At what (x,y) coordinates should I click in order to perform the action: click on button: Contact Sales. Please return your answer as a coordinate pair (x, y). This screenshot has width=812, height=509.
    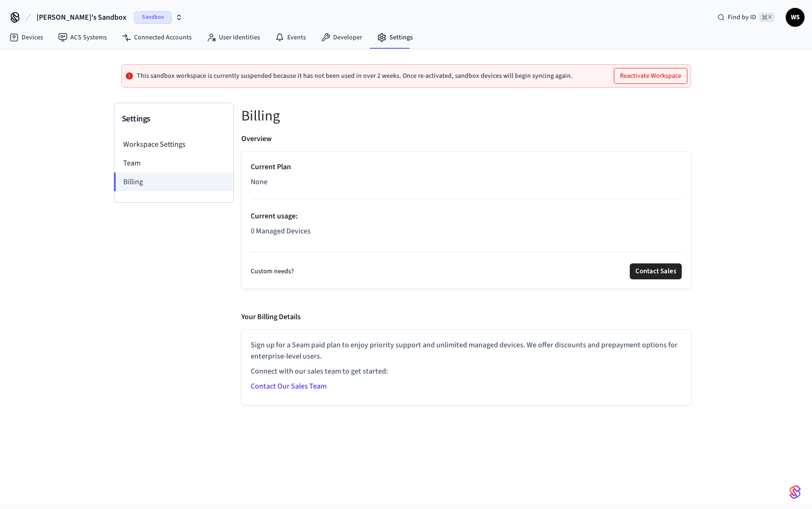
    Looking at the image, I should click on (655, 271).